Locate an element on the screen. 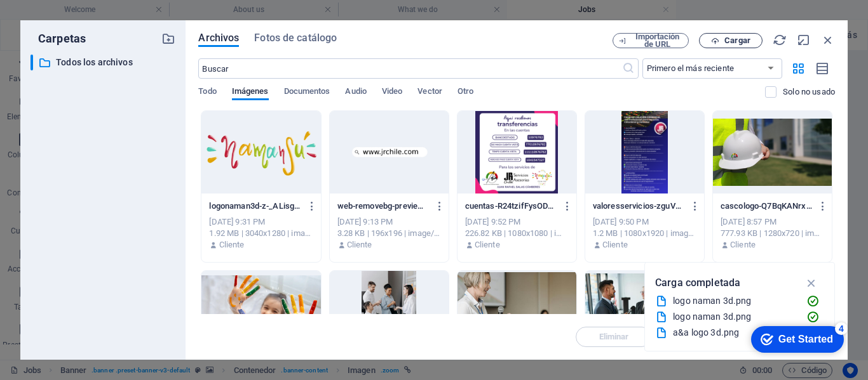 The height and width of the screenshot is (380, 868). span: Fotos de catálogo is located at coordinates (296, 38).